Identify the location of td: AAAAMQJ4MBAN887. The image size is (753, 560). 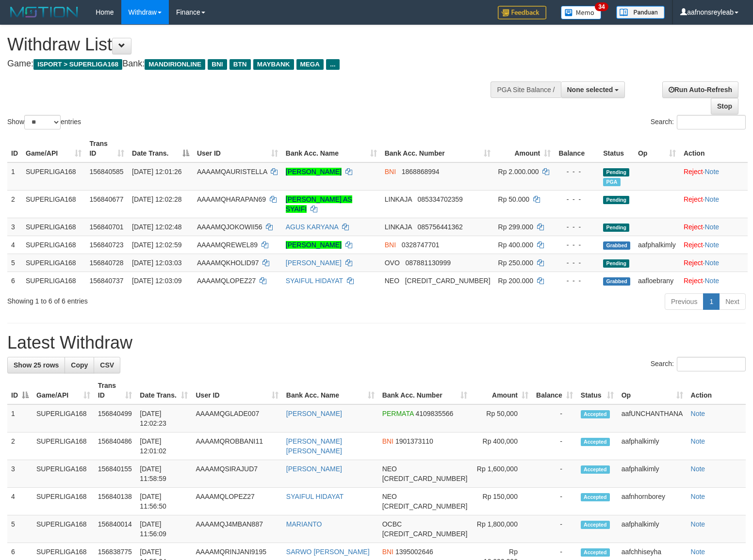
(237, 529).